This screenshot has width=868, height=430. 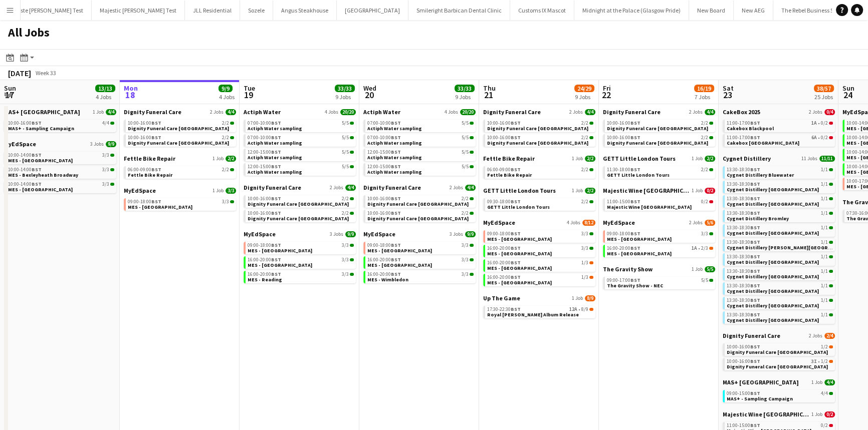 I want to click on span: Cygnet Distillery Cardiff, so click(x=773, y=233).